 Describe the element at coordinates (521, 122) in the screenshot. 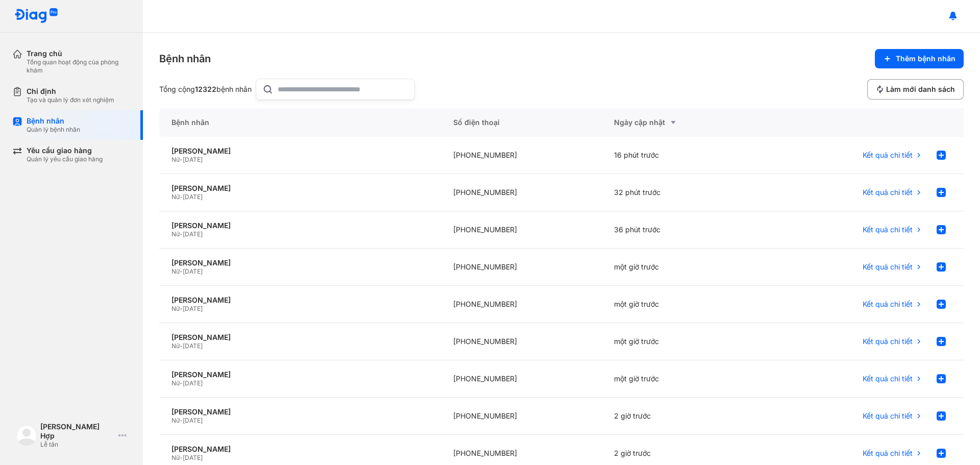

I see `div: Số điện thoại` at that location.